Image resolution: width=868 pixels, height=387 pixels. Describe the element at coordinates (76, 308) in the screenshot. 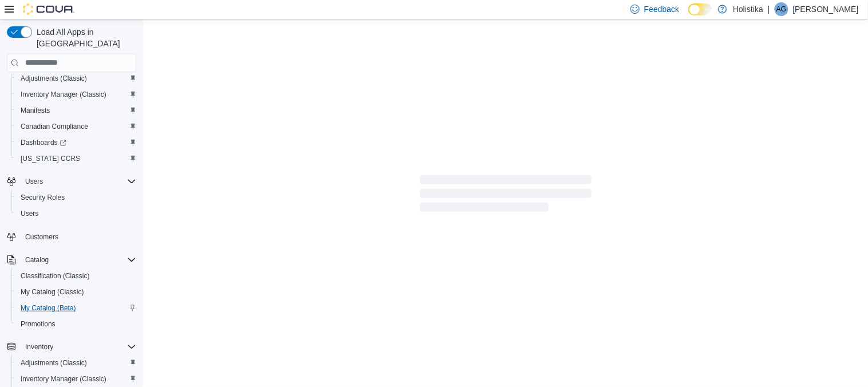

I see `button: My Catalog (Beta)` at that location.